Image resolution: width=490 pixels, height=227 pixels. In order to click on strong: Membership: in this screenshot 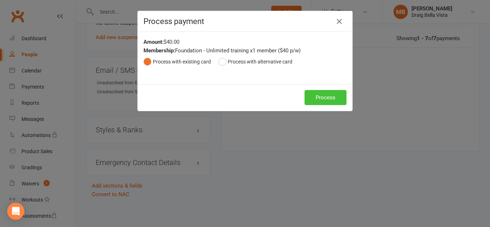, I will do `click(159, 51)`.